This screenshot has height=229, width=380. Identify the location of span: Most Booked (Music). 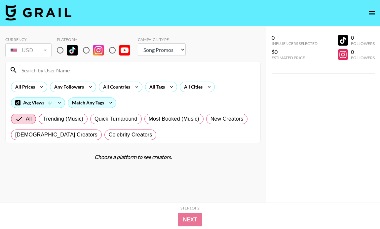
(174, 119).